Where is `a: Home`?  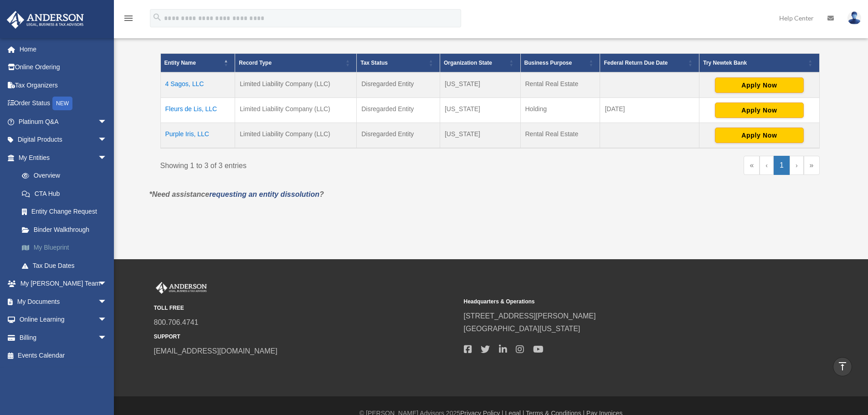
a: Home is located at coordinates (63, 49).